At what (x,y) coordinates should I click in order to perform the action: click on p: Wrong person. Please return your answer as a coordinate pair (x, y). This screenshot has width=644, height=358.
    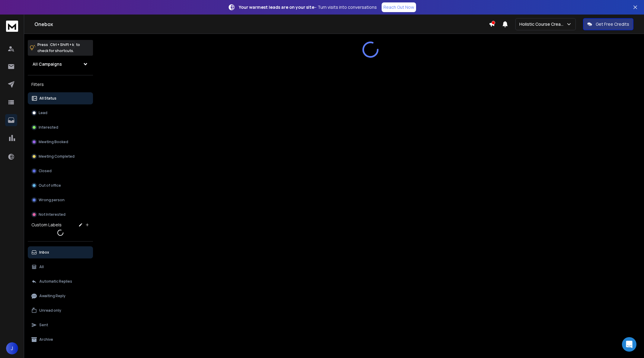
    Looking at the image, I should click on (52, 200).